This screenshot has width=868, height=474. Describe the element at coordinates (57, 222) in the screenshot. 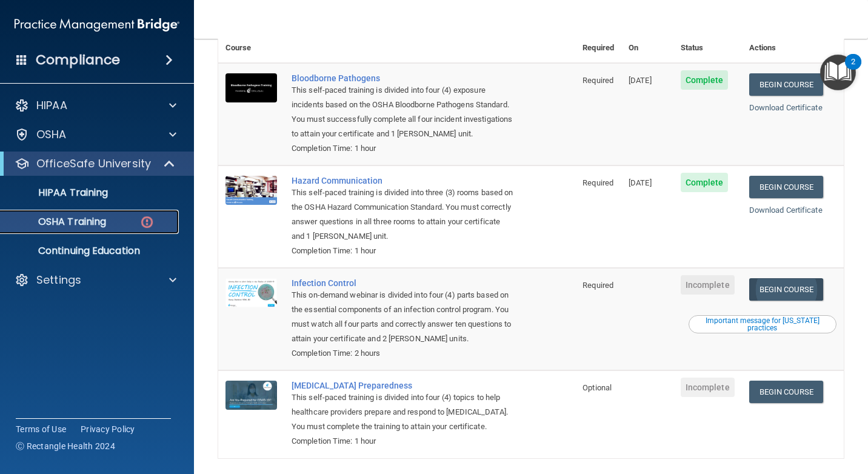

I see `p: OSHA Training` at that location.